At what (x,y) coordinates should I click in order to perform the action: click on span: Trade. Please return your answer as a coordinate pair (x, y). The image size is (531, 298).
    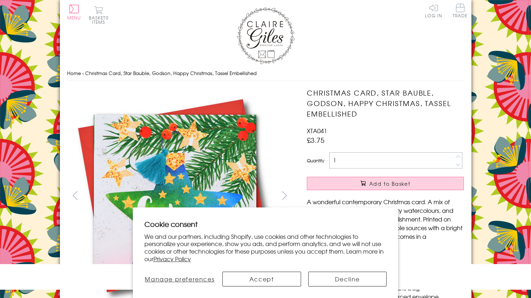
    Looking at the image, I should click on (460, 10).